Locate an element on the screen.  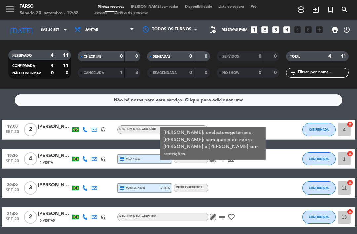
span: RESERVAR MESA is located at coordinates (301, 10).